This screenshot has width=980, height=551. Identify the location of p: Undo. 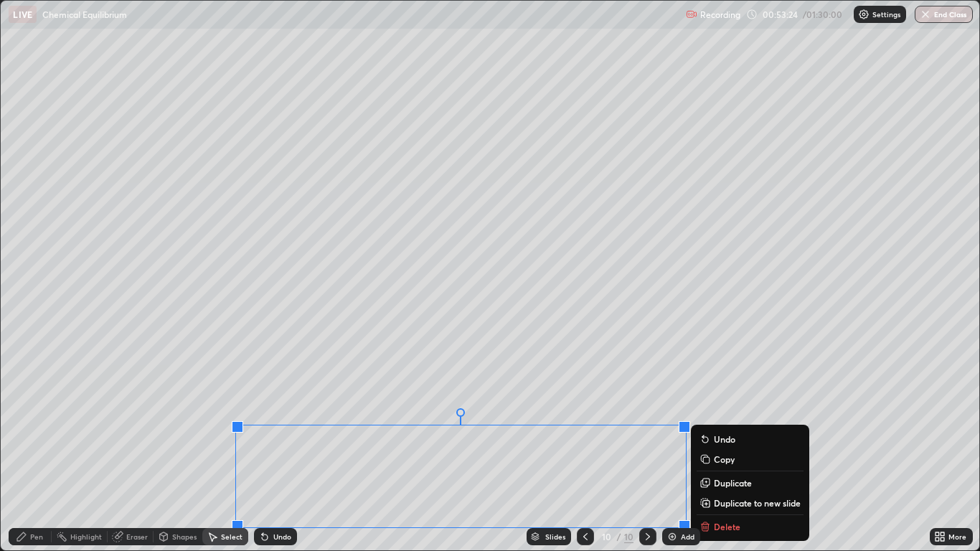
(725, 440).